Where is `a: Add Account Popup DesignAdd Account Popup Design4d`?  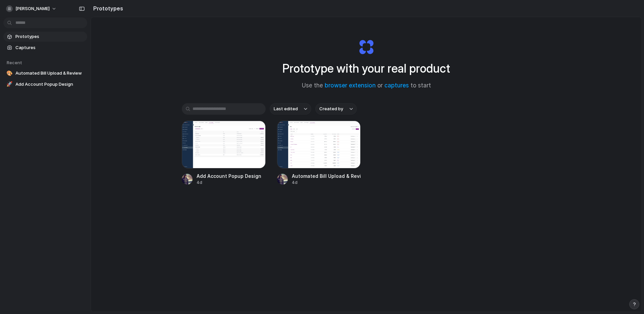 a: Add Account Popup DesignAdd Account Popup Design4d is located at coordinates (224, 153).